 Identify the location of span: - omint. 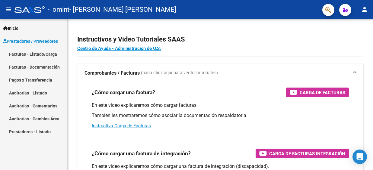
(59, 10).